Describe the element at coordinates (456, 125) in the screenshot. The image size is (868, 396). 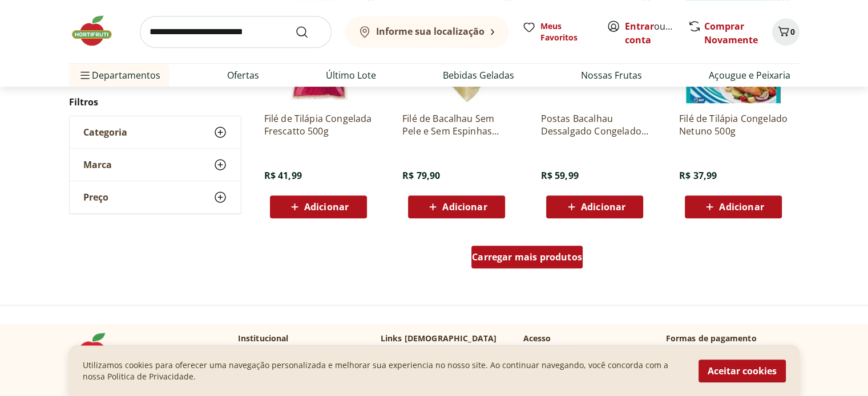
I see `p: Filé de Bacalhau Sem Pele e Sem Espinhas Salgado Oceani Unidade` at that location.